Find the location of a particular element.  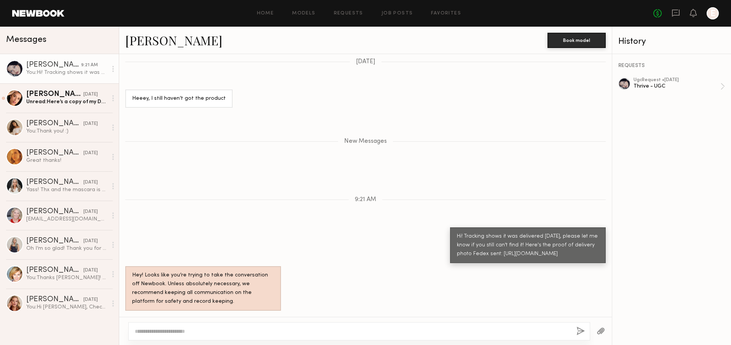

a: Book model is located at coordinates (576, 40).